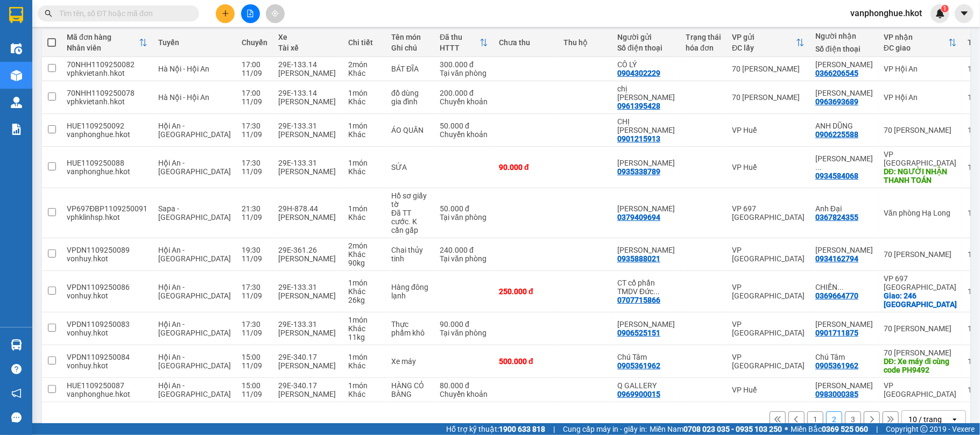  What do you see at coordinates (254, 386) in the screenshot?
I see `div: 15:00` at bounding box center [254, 386].